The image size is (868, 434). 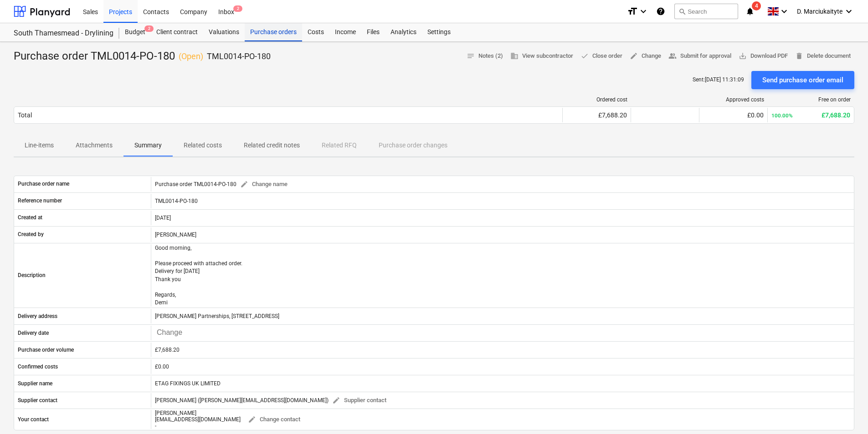 I want to click on span: Download PDF, so click(x=763, y=56).